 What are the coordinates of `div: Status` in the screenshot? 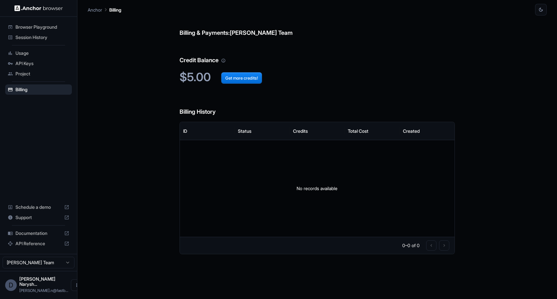 It's located at (245, 131).